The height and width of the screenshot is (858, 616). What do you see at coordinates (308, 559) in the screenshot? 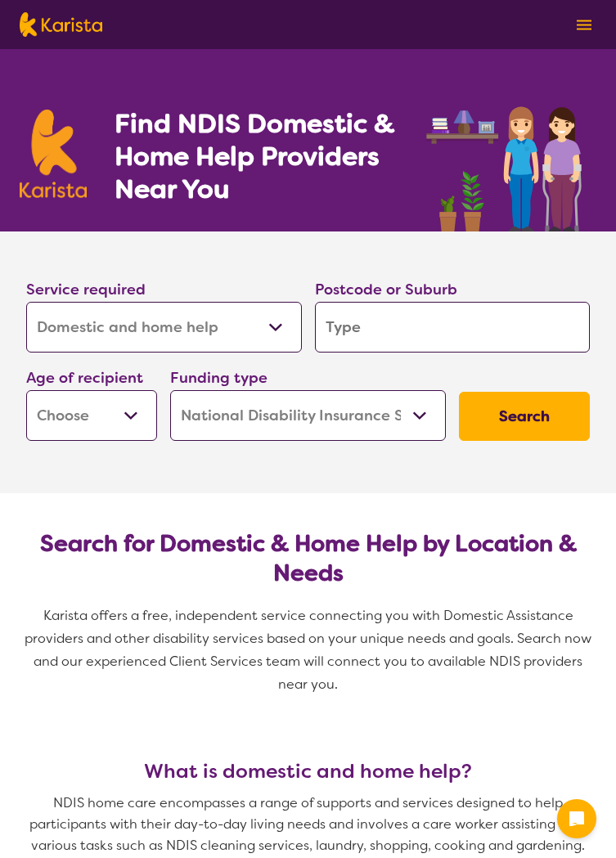
I see `h2: Search for Domestic & Home Help by Location & Needs` at bounding box center [308, 559].